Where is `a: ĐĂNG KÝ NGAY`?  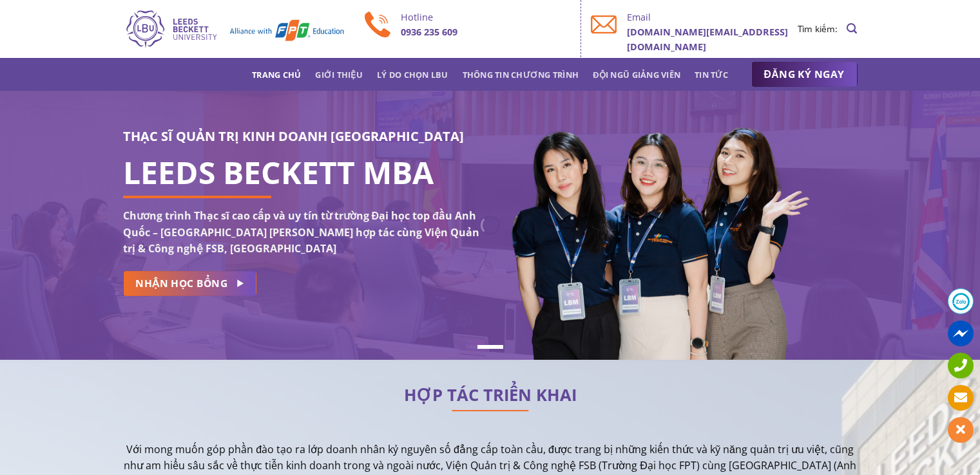
a: ĐĂNG KÝ NGAY is located at coordinates (804, 75).